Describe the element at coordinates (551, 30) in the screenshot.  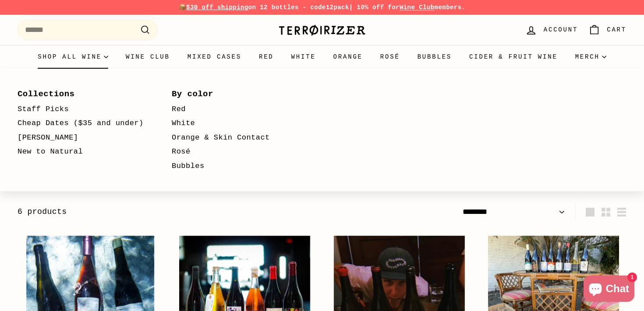
I see `a: Account` at that location.